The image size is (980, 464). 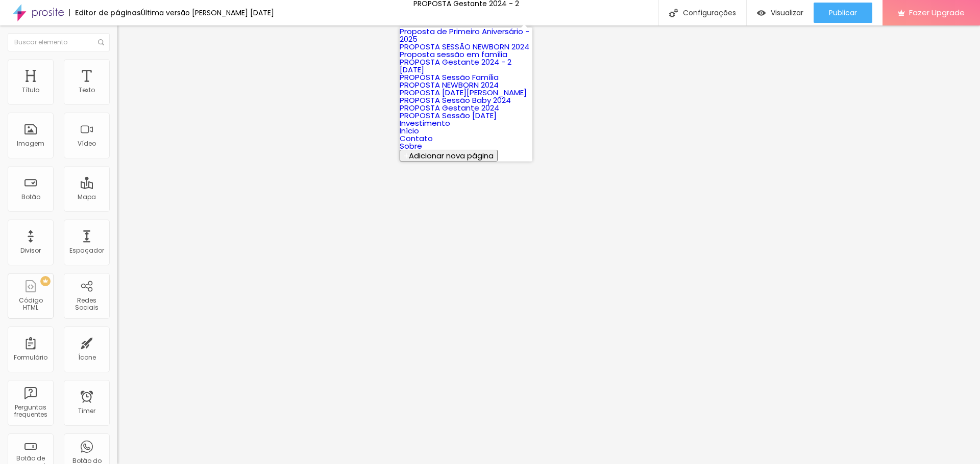 What do you see at coordinates (30, 411) in the screenshot?
I see `div: Perguntas frequentes` at bounding box center [30, 411].